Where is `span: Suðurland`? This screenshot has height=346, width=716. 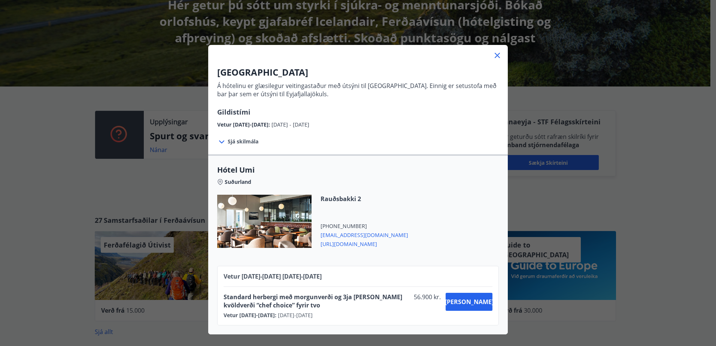
span: Suðurland is located at coordinates (238, 182).